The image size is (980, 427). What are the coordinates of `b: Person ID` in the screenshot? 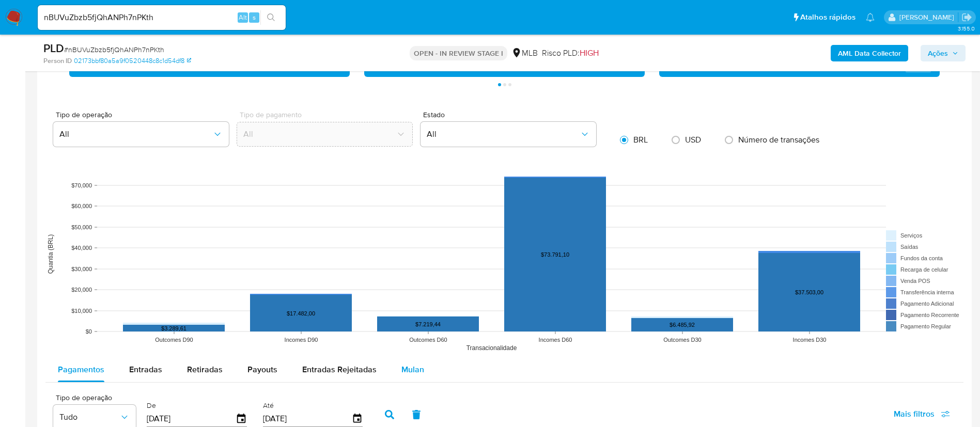 It's located at (57, 61).